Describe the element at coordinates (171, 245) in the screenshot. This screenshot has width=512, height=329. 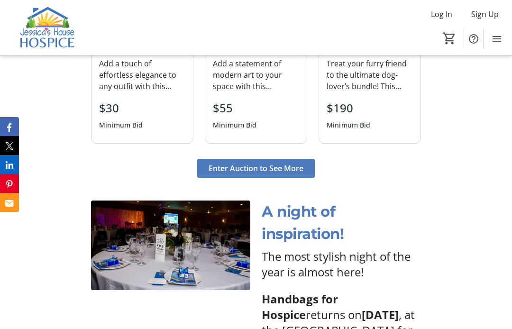
I see `img: undefined` at that location.